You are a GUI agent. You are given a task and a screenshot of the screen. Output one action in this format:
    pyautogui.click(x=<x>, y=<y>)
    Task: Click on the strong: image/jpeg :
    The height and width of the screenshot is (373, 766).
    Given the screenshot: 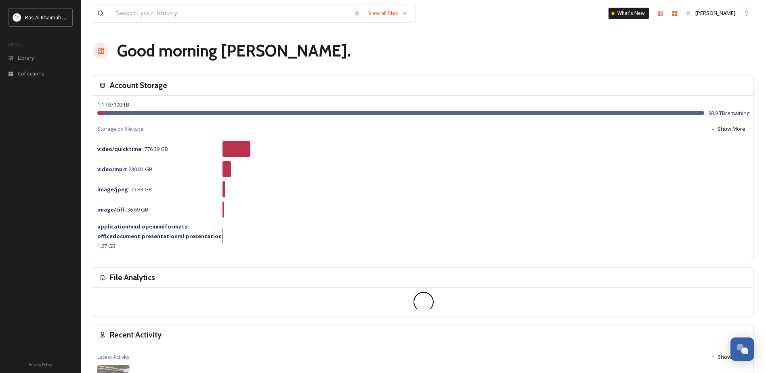 What is the action you would take?
    pyautogui.click(x=113, y=189)
    